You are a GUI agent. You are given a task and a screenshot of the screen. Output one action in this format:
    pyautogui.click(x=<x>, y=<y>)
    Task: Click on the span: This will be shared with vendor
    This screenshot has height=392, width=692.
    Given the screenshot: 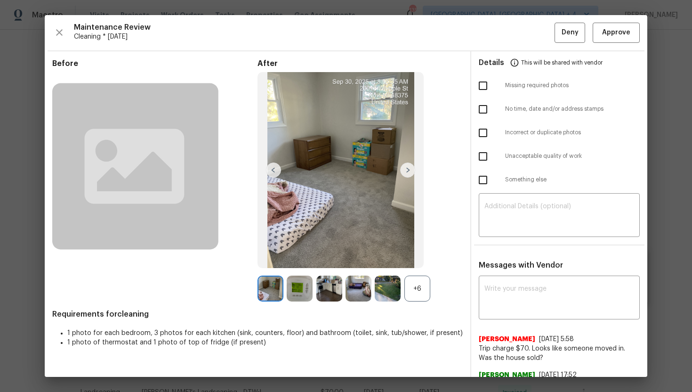 What is the action you would take?
    pyautogui.click(x=562, y=63)
    